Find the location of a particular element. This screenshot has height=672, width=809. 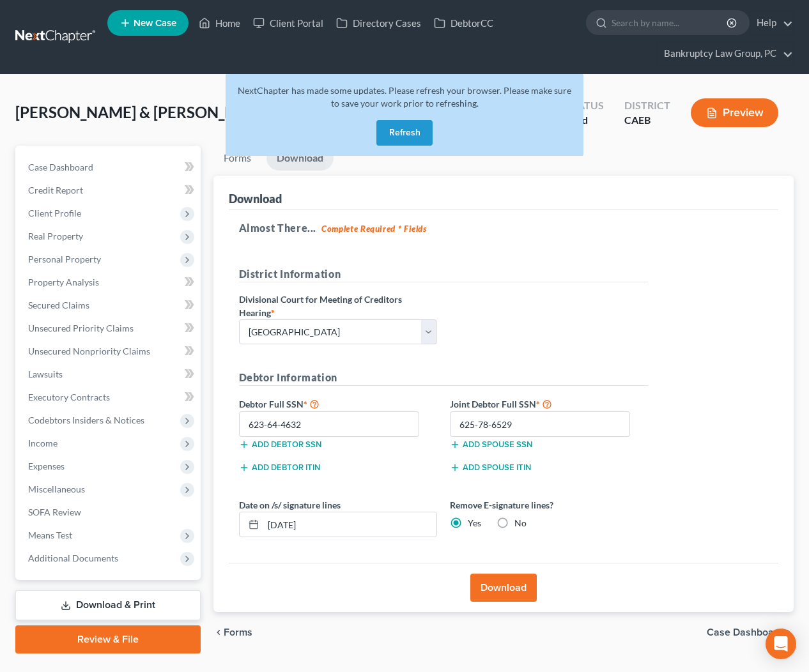

button: Preview is located at coordinates (734, 113).